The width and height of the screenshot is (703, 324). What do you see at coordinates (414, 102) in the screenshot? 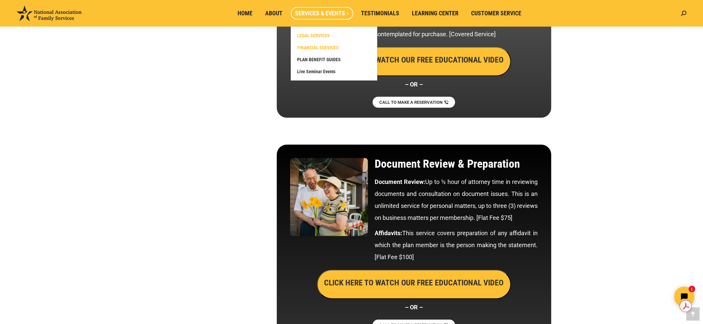
I see `a: CALL TO MAKE A RESERVATION` at bounding box center [414, 102].